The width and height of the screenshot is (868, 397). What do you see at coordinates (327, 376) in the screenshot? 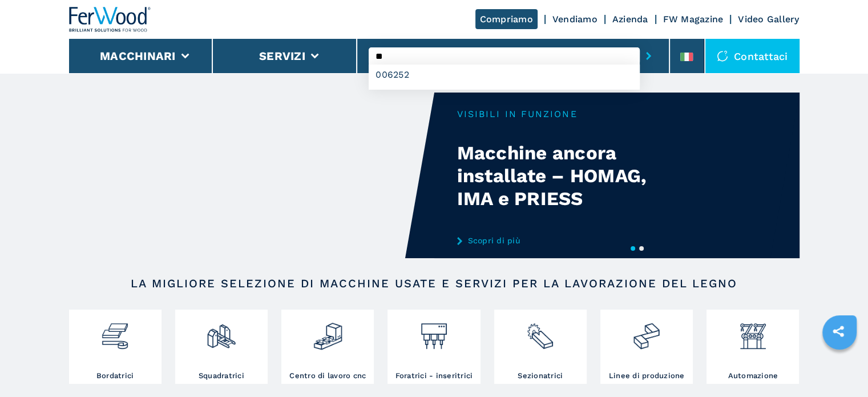
I see `h3: Centro di lavoro cnc` at bounding box center [327, 376].